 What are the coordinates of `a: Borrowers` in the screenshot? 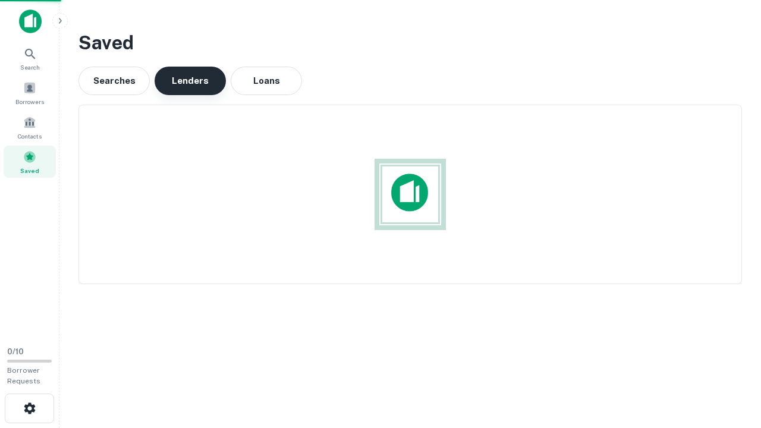 It's located at (30, 93).